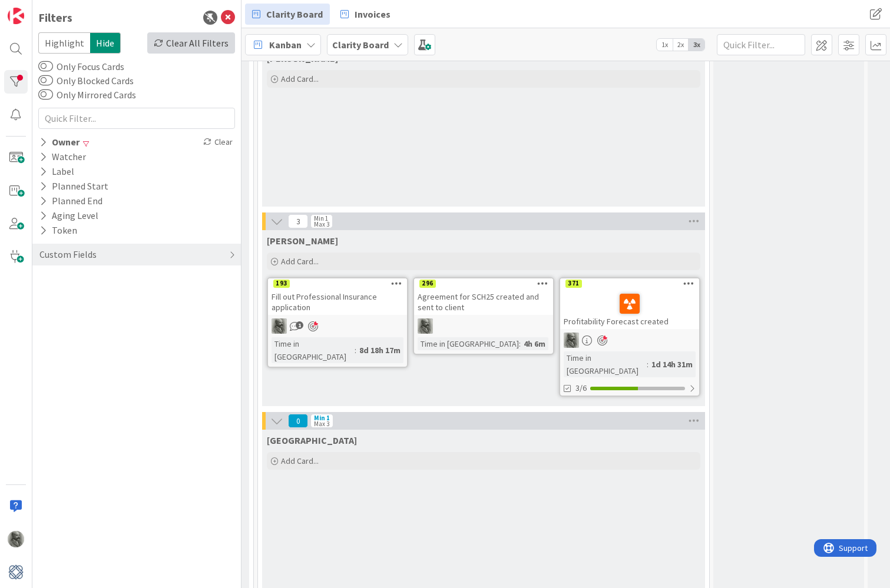 The image size is (890, 588). Describe the element at coordinates (630, 304) in the screenshot. I see `div: 371Profitability Forecast created` at that location.